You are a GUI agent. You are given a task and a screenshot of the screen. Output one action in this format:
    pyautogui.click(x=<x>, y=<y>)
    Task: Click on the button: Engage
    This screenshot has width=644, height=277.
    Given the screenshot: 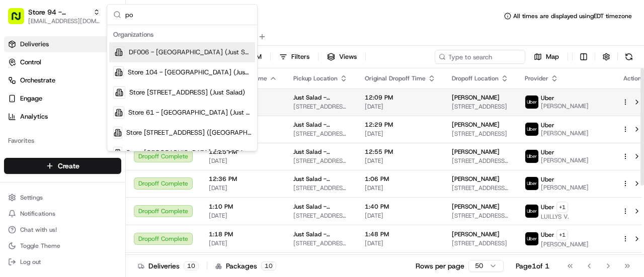 What is the action you would take?
    pyautogui.click(x=62, y=98)
    